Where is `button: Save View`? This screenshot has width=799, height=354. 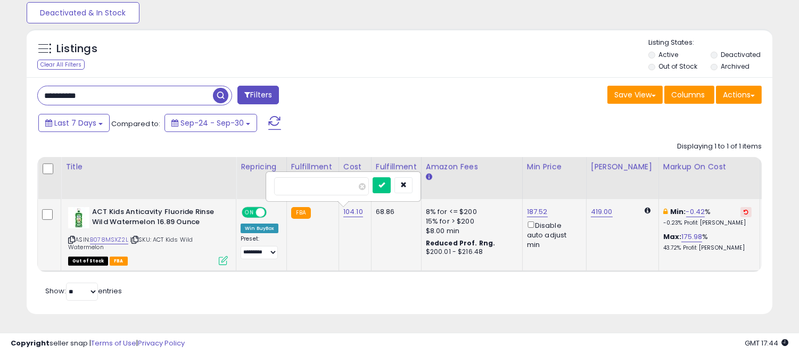
button: Save View is located at coordinates (635, 95).